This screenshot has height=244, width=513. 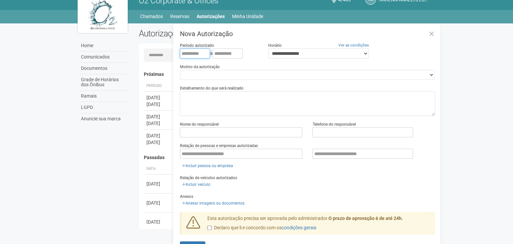 What do you see at coordinates (354, 45) in the screenshot?
I see `a: Ver as condições` at bounding box center [354, 45].